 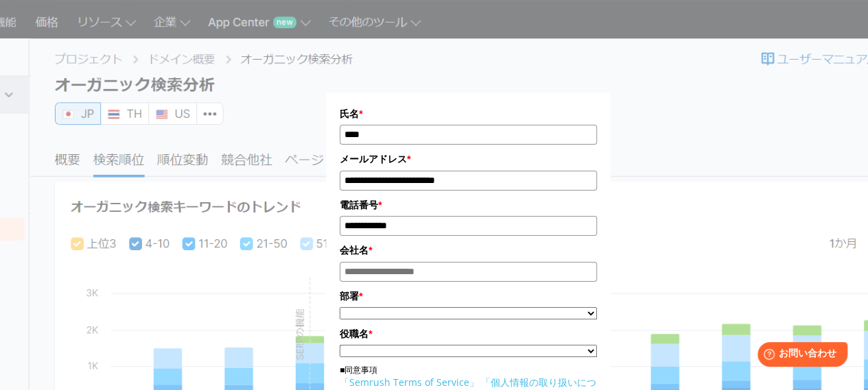 What do you see at coordinates (409, 382) in the screenshot?
I see `a: 「Semrush Terms of Service」` at bounding box center [409, 382].